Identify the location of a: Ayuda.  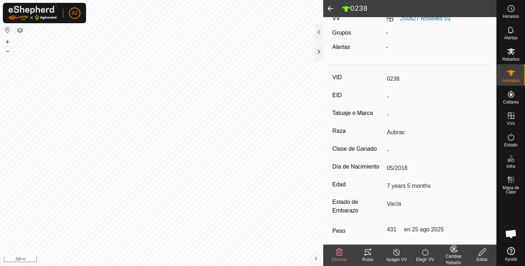
(511, 254).